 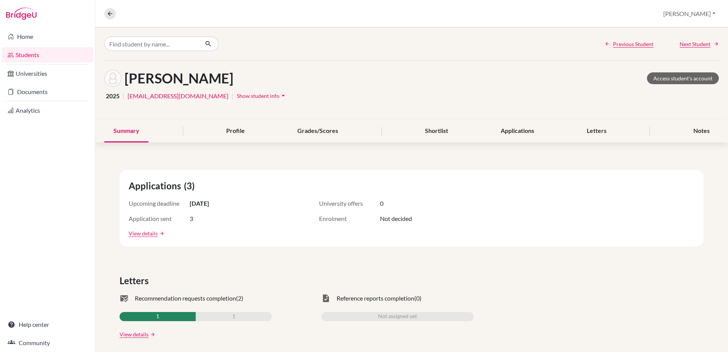 What do you see at coordinates (436, 131) in the screenshot?
I see `div: Shortlist` at bounding box center [436, 131].